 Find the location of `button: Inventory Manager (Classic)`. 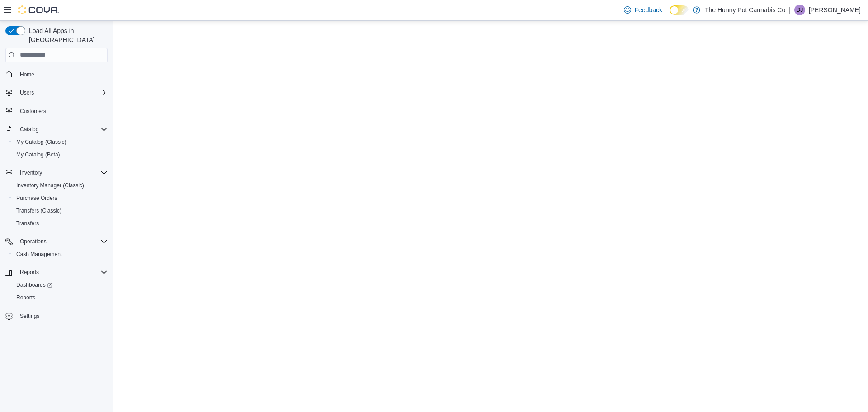

button: Inventory Manager (Classic) is located at coordinates (60, 185).